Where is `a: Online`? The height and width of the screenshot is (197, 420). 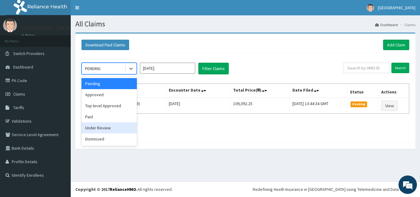
a: Online is located at coordinates (29, 36).